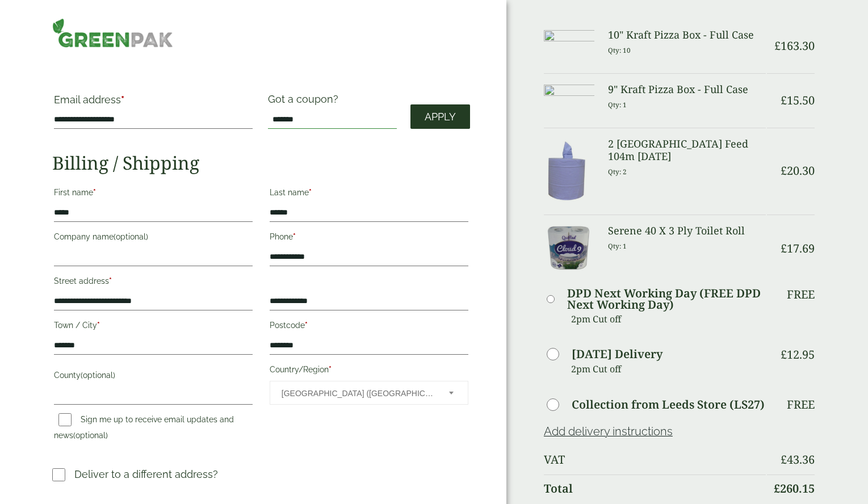 The width and height of the screenshot is (868, 504). Describe the element at coordinates (797, 170) in the screenshot. I see `bdi: 20.30` at that location.